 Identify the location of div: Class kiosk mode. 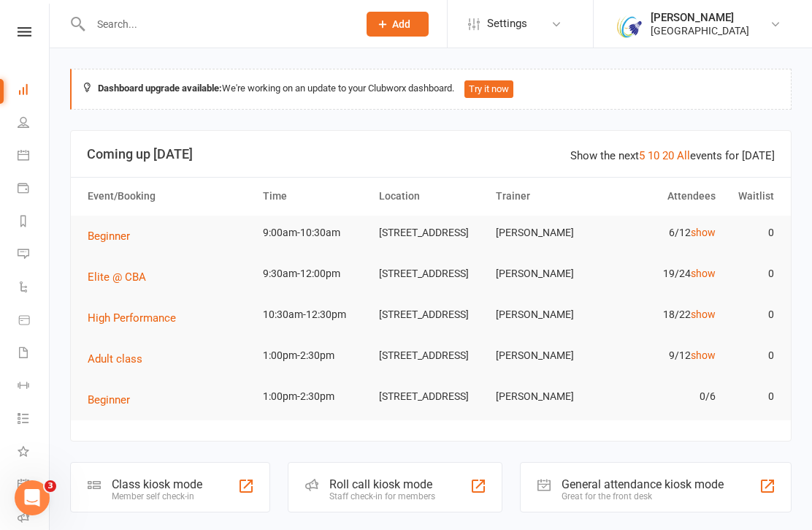
(157, 484).